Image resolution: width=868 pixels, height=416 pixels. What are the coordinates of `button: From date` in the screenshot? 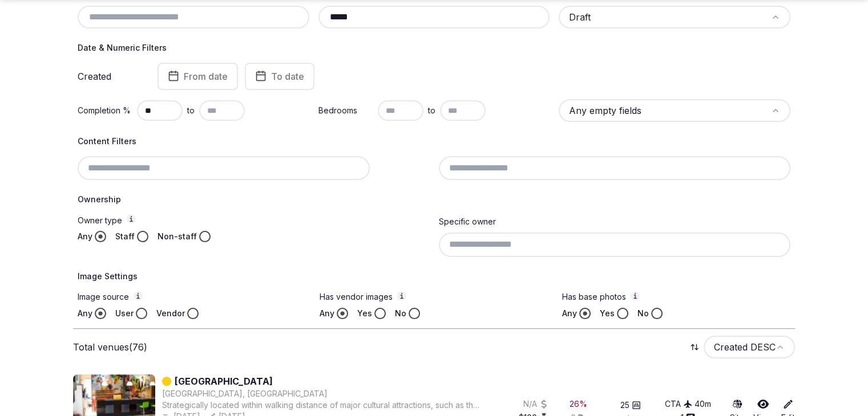 It's located at (197, 77).